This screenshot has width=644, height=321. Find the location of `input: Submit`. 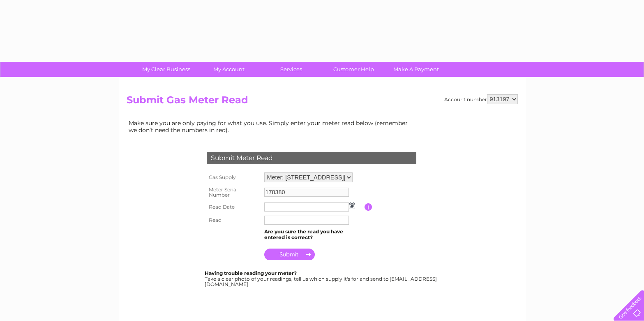

input: Submit is located at coordinates (289, 254).